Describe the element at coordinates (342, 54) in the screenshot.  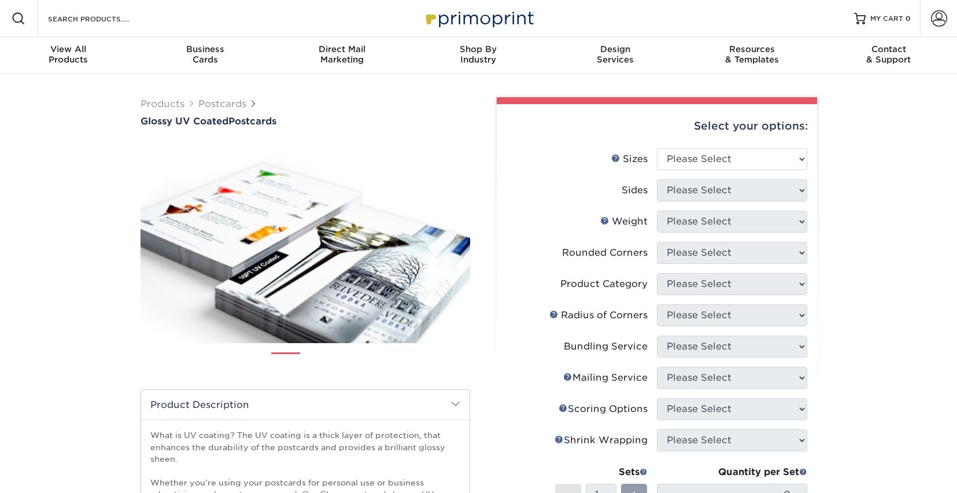
I see `div: Marketing` at that location.